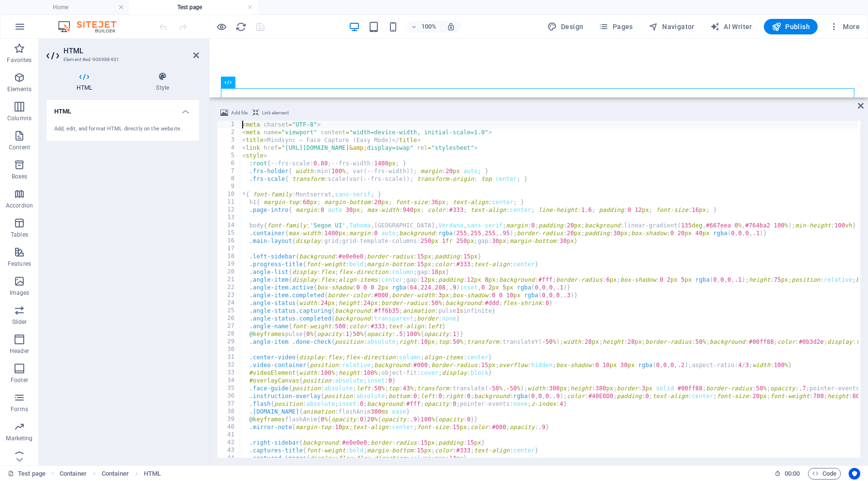  What do you see at coordinates (429, 27) in the screenshot?
I see `h6: 100%` at bounding box center [429, 27].